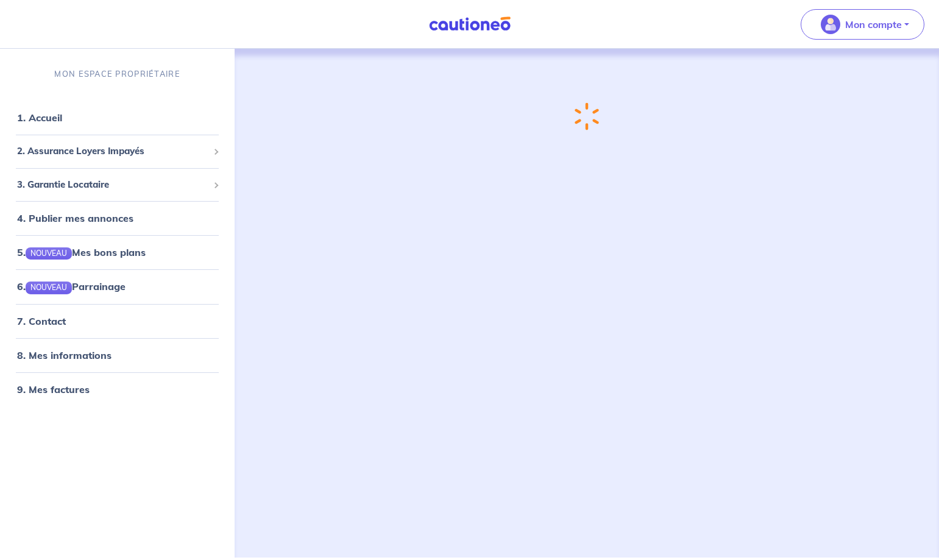 The height and width of the screenshot is (560, 939). Describe the element at coordinates (873, 25) in the screenshot. I see `p: Mon compte` at that location.